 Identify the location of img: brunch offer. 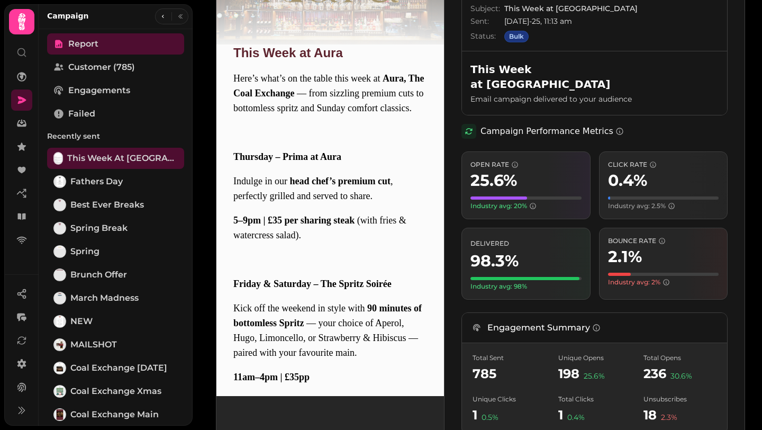
(60, 275).